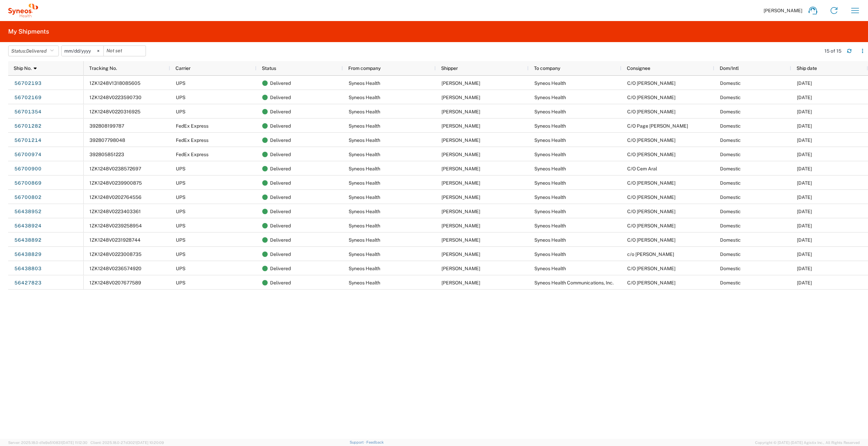  I want to click on span: C/O Mona Shadded, so click(651, 155).